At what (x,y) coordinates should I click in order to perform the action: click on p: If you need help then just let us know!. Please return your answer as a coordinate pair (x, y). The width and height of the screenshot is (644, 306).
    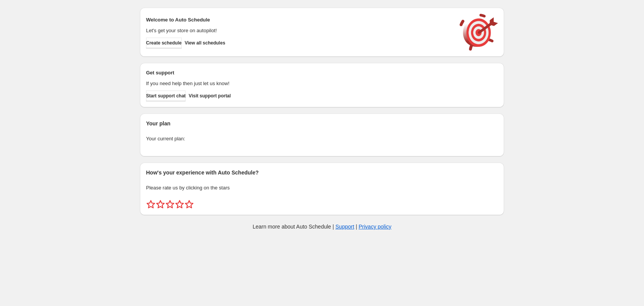
    Looking at the image, I should click on (299, 84).